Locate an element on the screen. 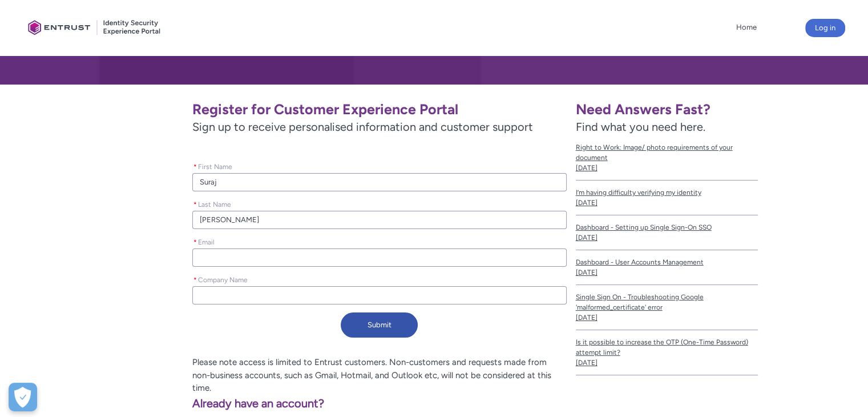 The image size is (868, 417). span: Find what you need here. is located at coordinates (640, 127).